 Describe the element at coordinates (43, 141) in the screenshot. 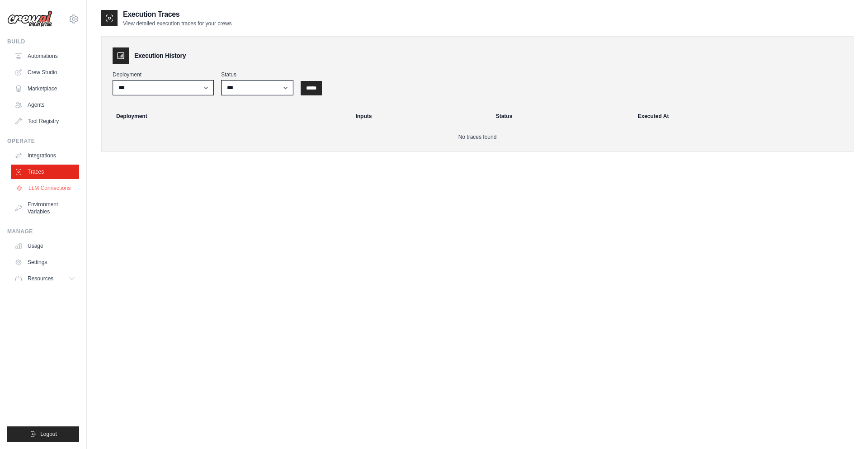

I see `div: Operate` at that location.